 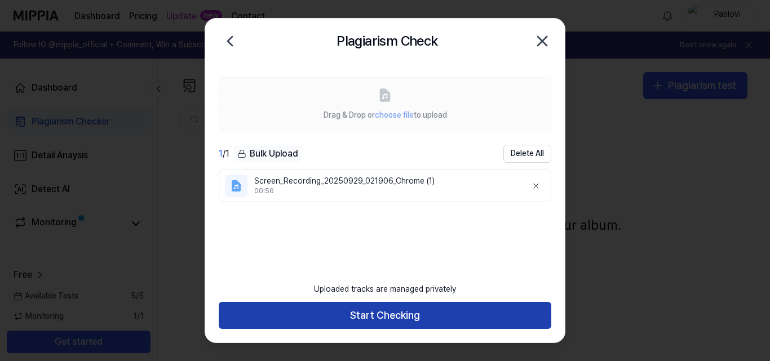 What do you see at coordinates (385, 315) in the screenshot?
I see `button: Start Checking` at bounding box center [385, 315].